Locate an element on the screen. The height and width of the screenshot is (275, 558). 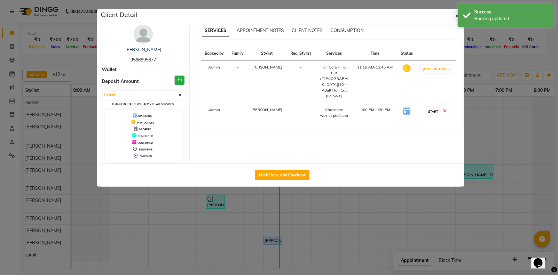
td: 11:15 AM-11:45 AM is located at coordinates (375, 81).